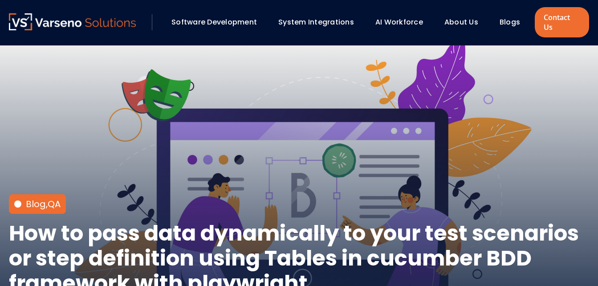 The height and width of the screenshot is (286, 598). Describe the element at coordinates (72, 22) in the screenshot. I see `img: Varseno Solutions – Product Engineering & IT Services` at that location.